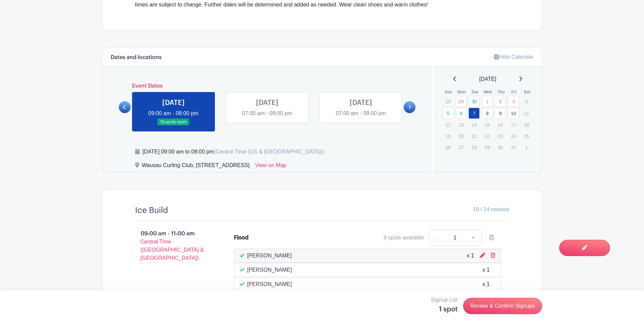  What do you see at coordinates (474, 101) in the screenshot?
I see `a: 30` at bounding box center [474, 101].